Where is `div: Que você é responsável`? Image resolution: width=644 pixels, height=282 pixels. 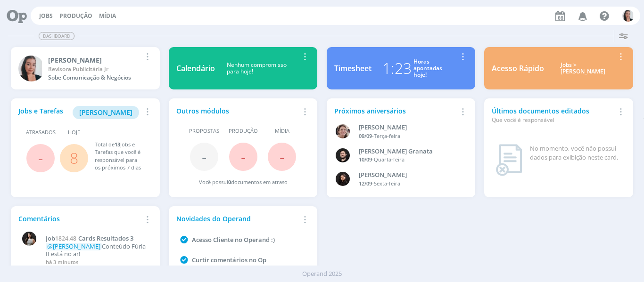
div: Que você é responsável is located at coordinates (553, 120).